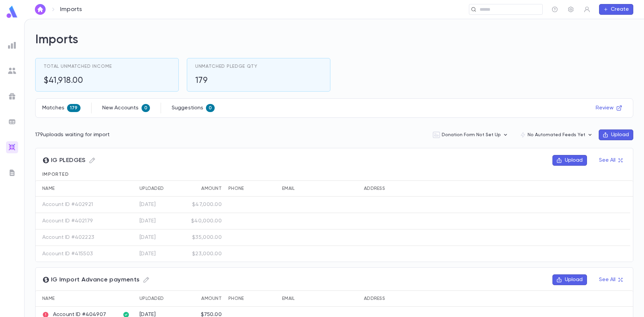  Describe the element at coordinates (53, 108) in the screenshot. I see `p: Matches` at that location.